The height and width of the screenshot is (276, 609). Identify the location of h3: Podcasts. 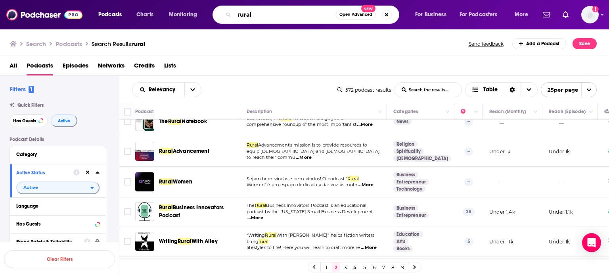
(69, 44).